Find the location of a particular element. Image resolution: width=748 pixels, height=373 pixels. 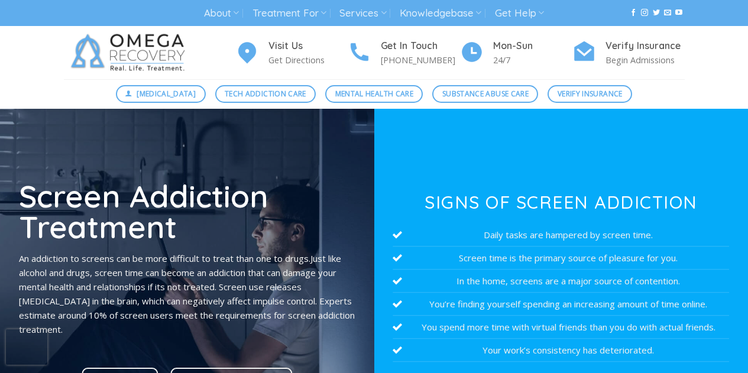

li: Screen time is the primary source of pleasure for you. is located at coordinates (560, 258).